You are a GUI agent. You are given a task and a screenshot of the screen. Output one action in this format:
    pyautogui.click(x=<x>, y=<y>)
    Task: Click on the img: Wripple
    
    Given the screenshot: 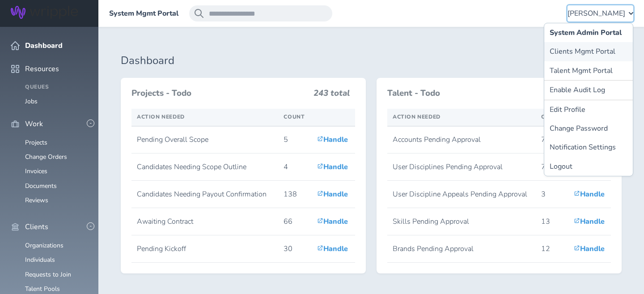 What is the action you would take?
    pyautogui.click(x=44, y=12)
    